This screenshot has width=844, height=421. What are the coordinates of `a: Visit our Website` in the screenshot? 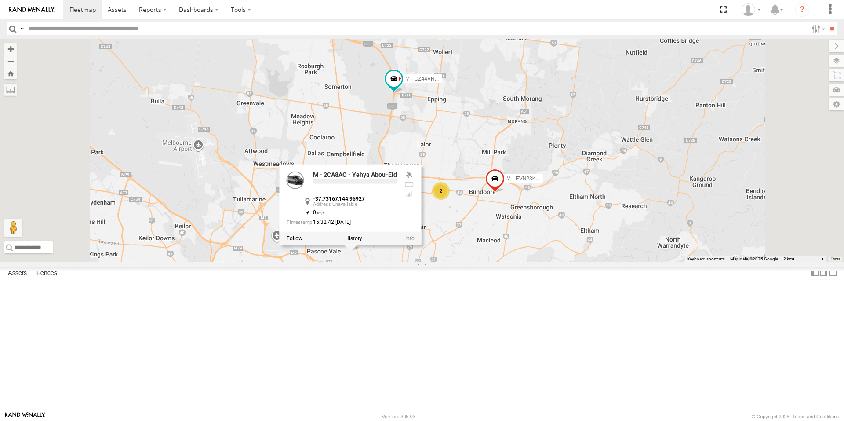 It's located at (25, 416).